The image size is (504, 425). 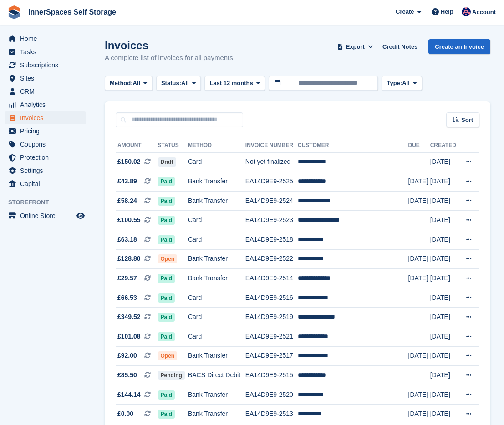 I want to click on span: £101.08, so click(x=129, y=336).